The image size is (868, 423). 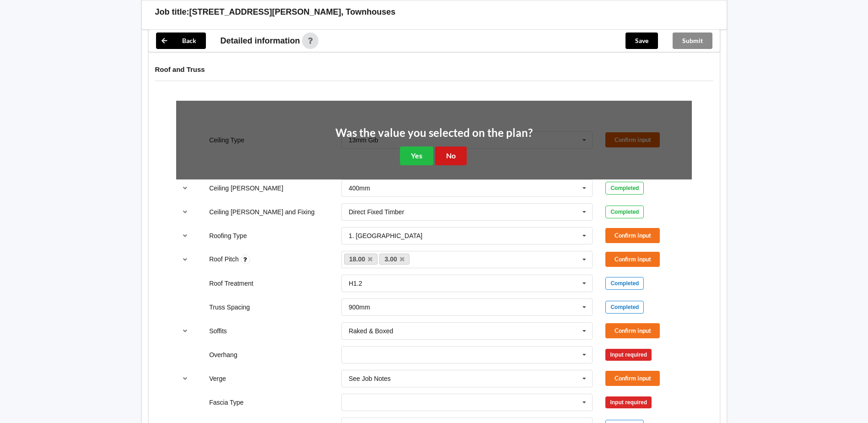 What do you see at coordinates (231, 283) in the screenshot?
I see `label: Roof Treatment` at bounding box center [231, 283].